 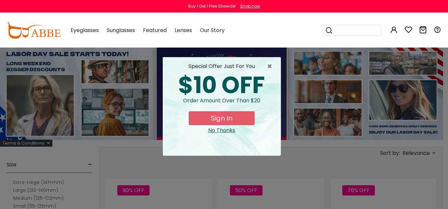 What do you see at coordinates (222, 85) in the screenshot?
I see `div: $10 OFF` at bounding box center [222, 85].